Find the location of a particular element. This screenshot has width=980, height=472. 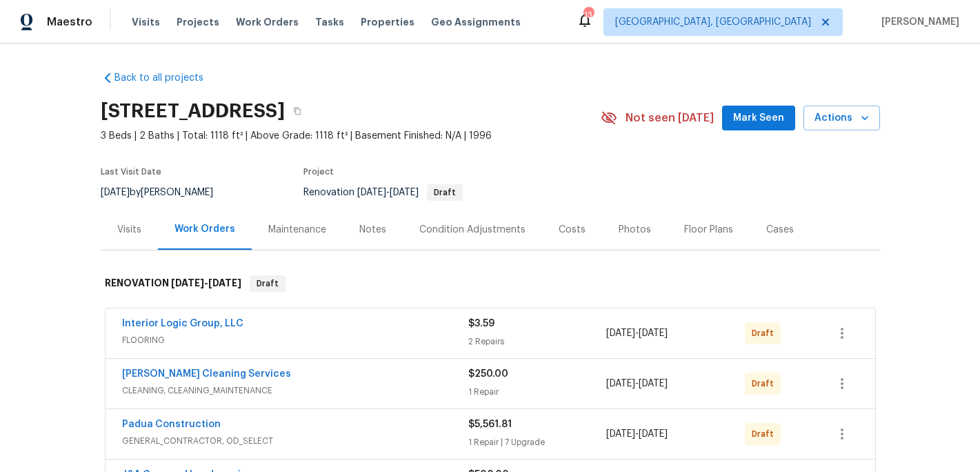

div: 2 Repairs is located at coordinates (537, 341).